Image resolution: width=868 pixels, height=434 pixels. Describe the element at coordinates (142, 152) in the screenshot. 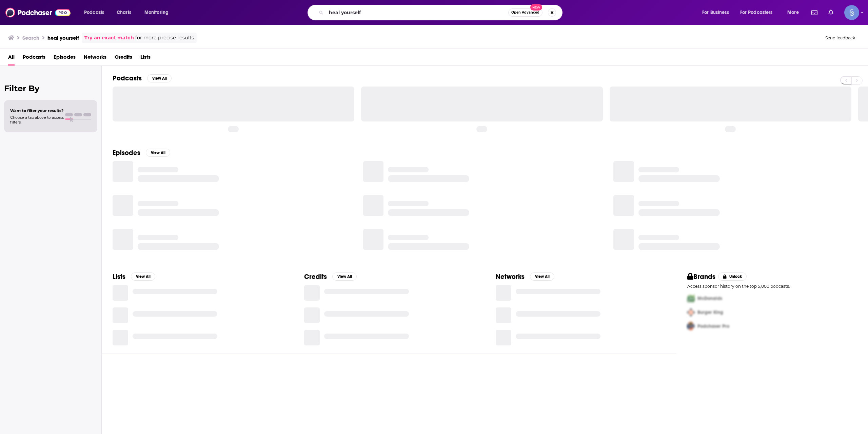

I see `a: EpisodesView All` at that location.